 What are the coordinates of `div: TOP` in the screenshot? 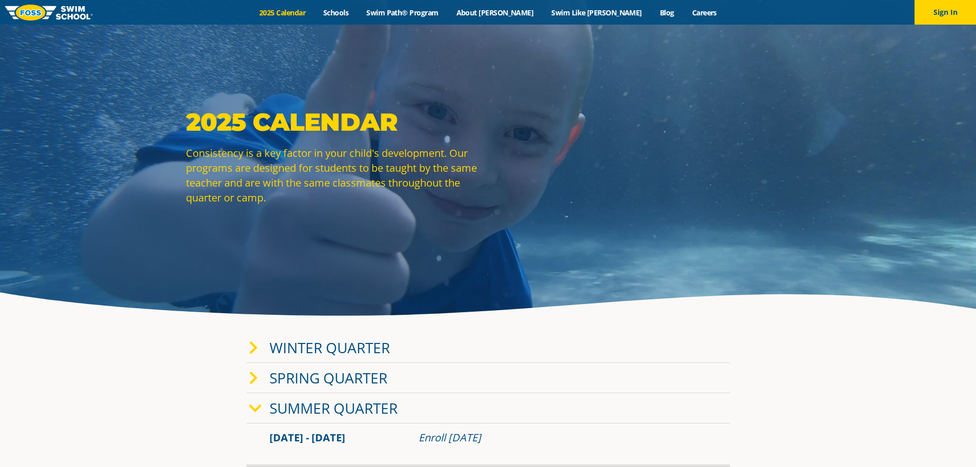 It's located at (26, 441).